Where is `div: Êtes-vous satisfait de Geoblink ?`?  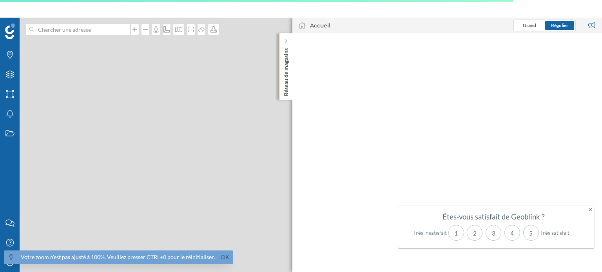
div: Êtes-vous satisfait de Geoblink ? is located at coordinates (493, 217).